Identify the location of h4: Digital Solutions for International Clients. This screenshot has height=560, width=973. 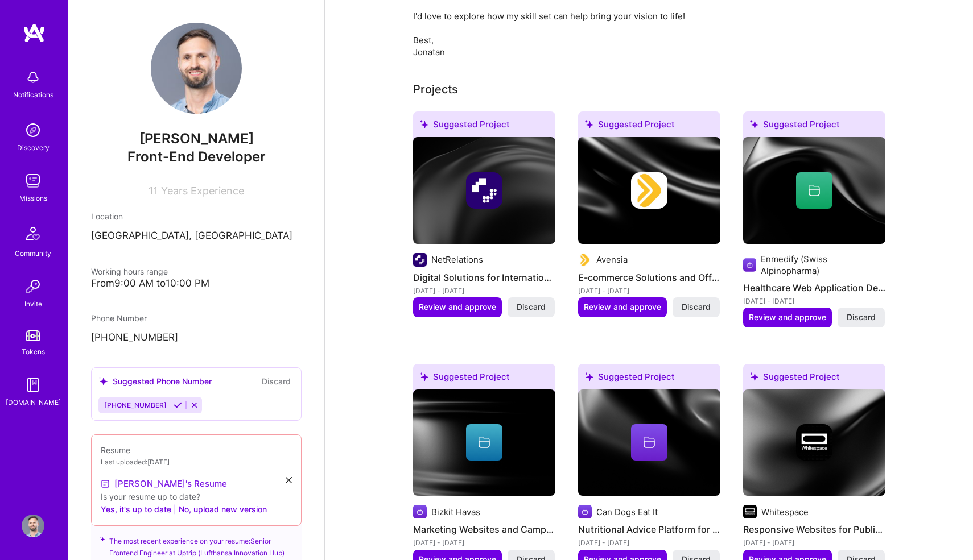
(484, 277).